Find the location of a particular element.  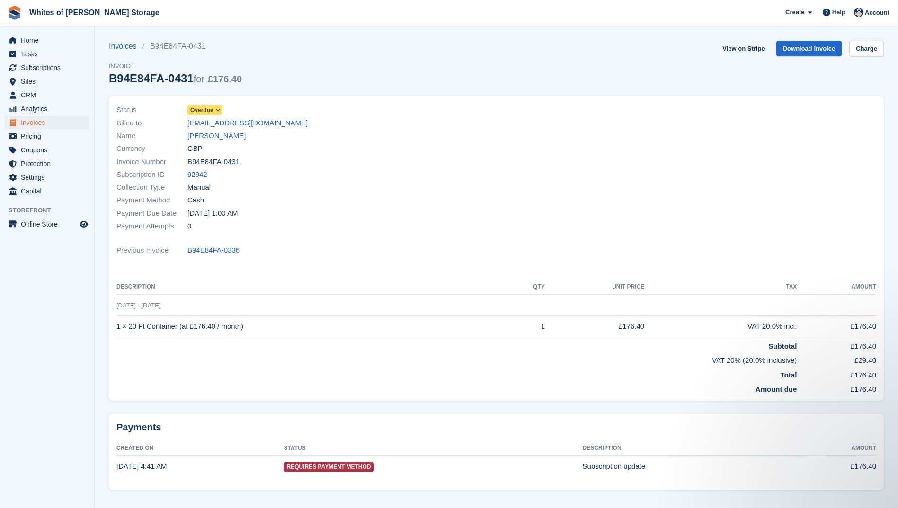

a: Download Invoice is located at coordinates (809, 48).